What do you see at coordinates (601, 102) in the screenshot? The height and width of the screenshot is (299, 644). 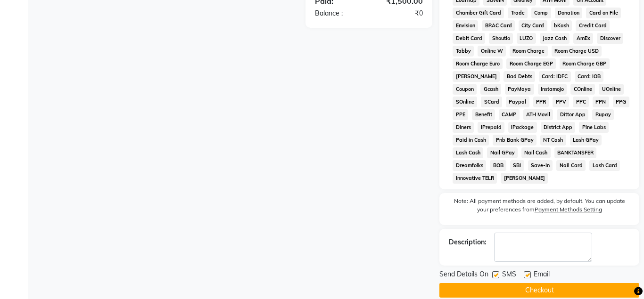 I see `span: PPN` at bounding box center [601, 102].